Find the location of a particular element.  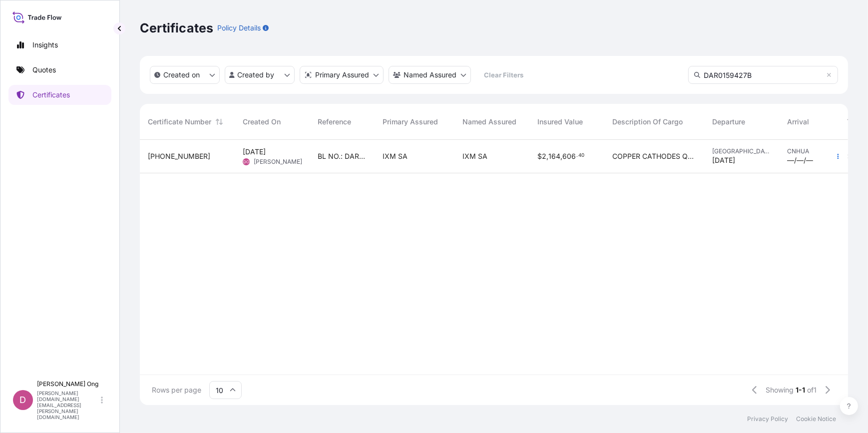

button: distributor Filter options is located at coordinates (341, 75).